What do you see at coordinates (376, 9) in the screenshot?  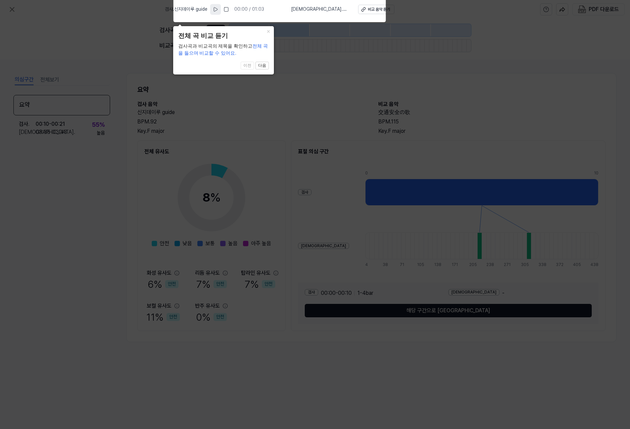 I see `a: 비교 음악 듣기` at bounding box center [376, 9].